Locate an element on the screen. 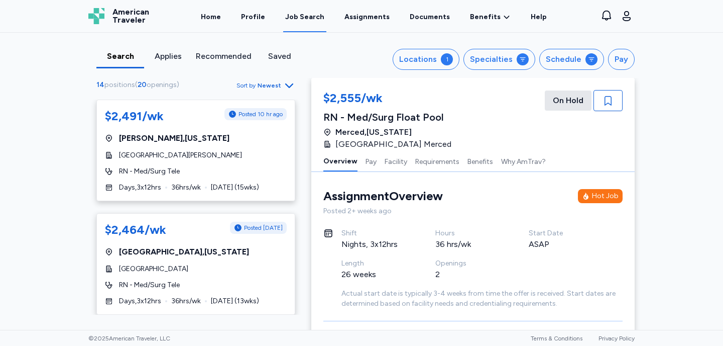  button: Sort byNewest is located at coordinates (266, 85).